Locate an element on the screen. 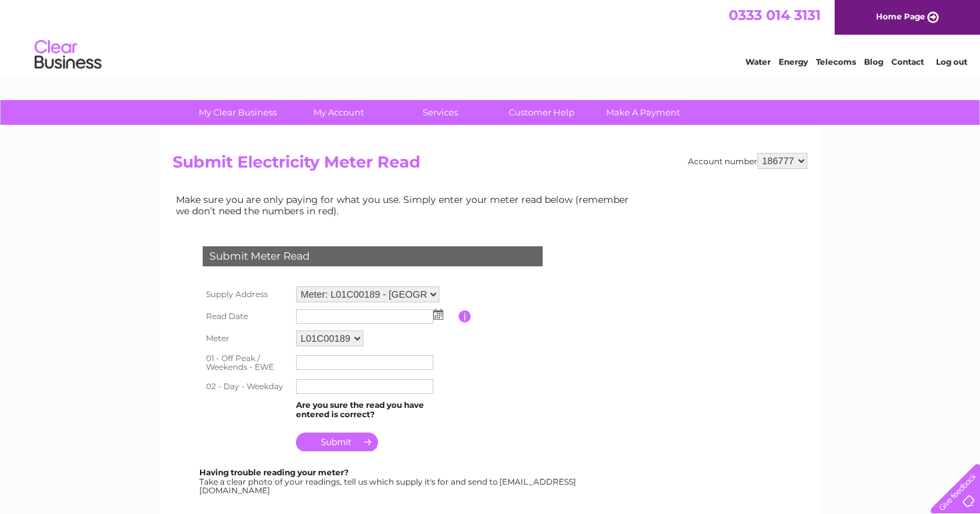 Image resolution: width=980 pixels, height=514 pixels. a: Blog is located at coordinates (873, 62).